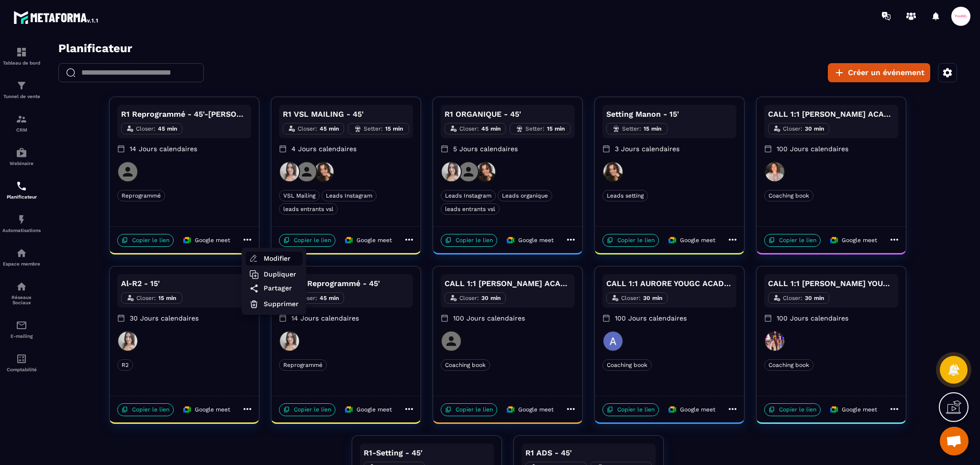  I want to click on img: social-network, so click(22, 286).